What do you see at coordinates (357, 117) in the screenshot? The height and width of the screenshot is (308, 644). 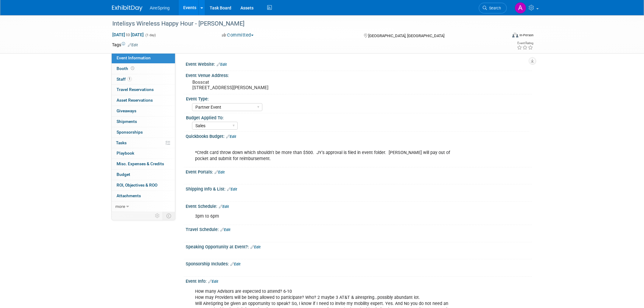 I see `div: Budget Applied To:` at bounding box center [357, 117].